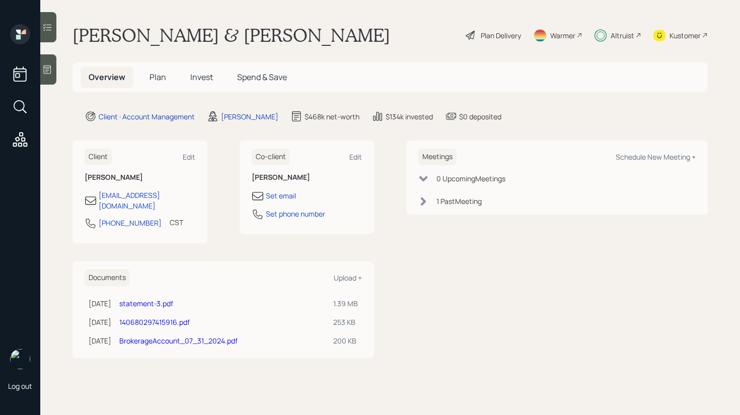  What do you see at coordinates (622, 35) in the screenshot?
I see `div: Altruist` at bounding box center [622, 35].